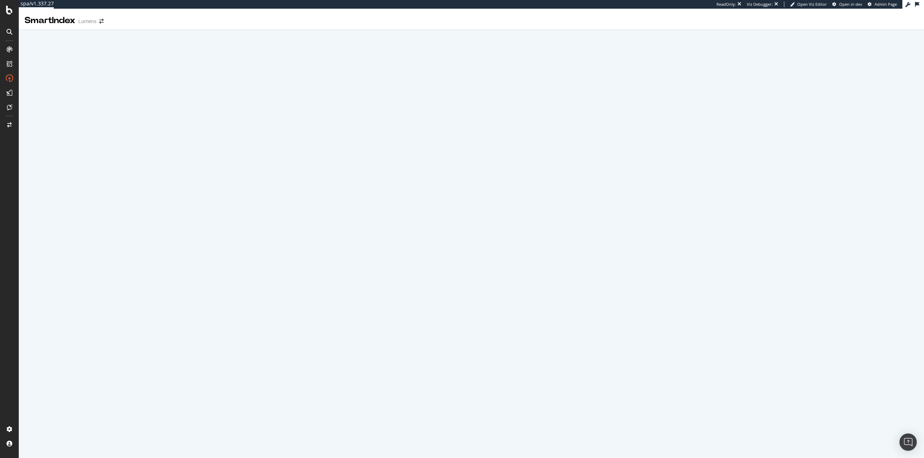 Image resolution: width=924 pixels, height=458 pixels. I want to click on div: ReadOnly:, so click(727, 4).